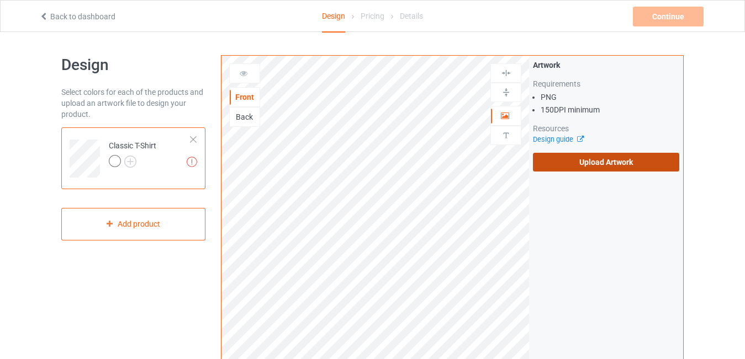 This screenshot has width=745, height=359. What do you see at coordinates (606, 129) in the screenshot?
I see `div: Resources` at bounding box center [606, 129].